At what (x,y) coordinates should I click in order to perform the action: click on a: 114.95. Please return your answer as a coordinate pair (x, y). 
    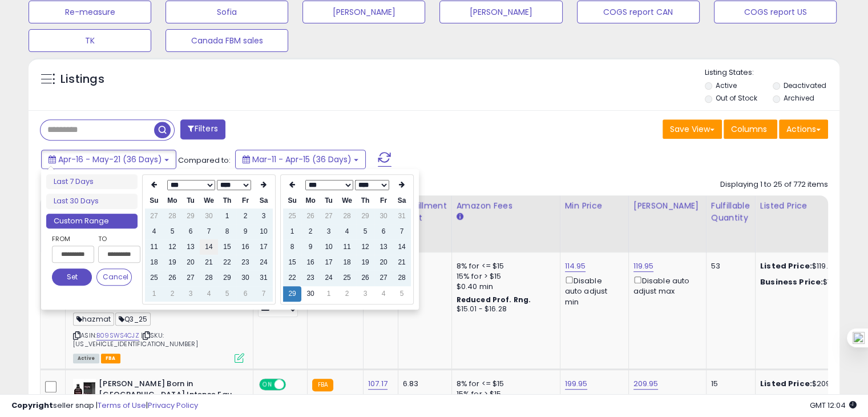
    Looking at the image, I should click on (575, 266).